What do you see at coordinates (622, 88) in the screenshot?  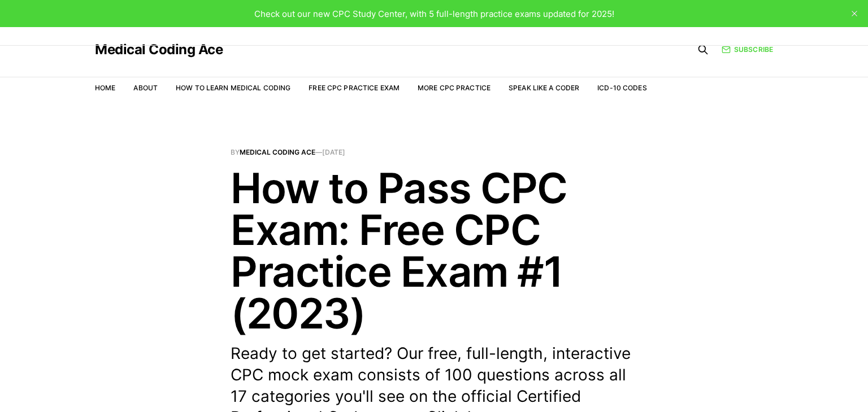 I see `a: ICD-10 Codes` at bounding box center [622, 88].